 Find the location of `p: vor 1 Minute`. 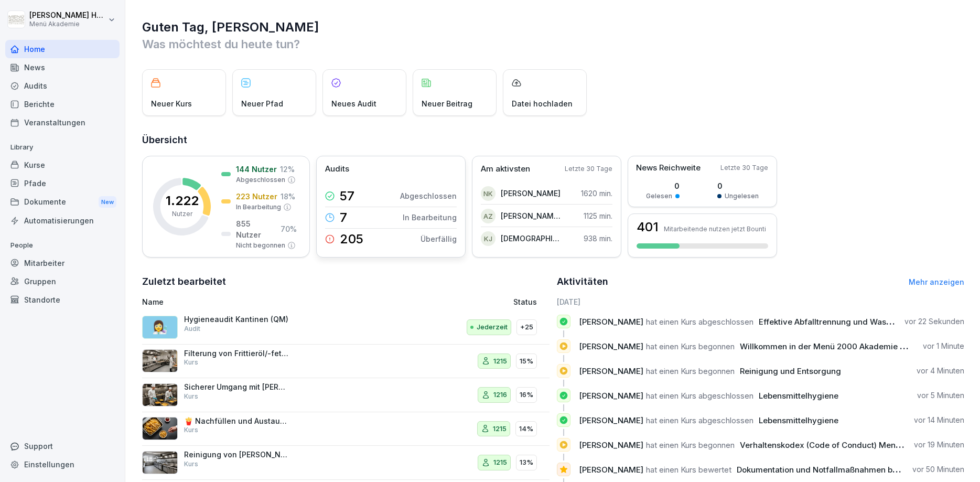

p: vor 1 Minute is located at coordinates (943, 347).